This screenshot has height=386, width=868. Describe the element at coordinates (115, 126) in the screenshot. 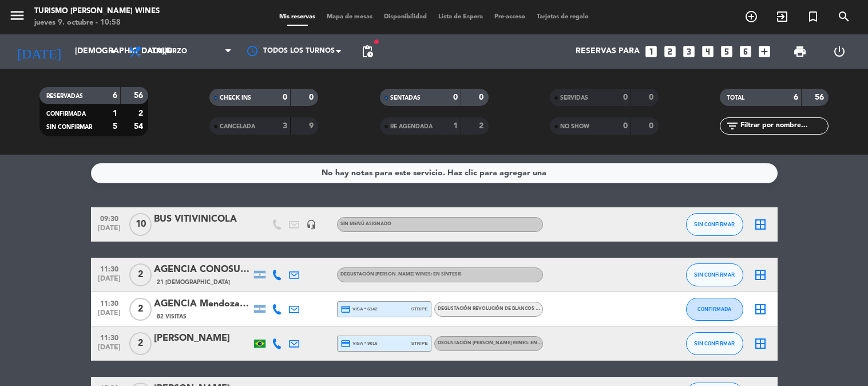

I see `strong: 5` at that location.